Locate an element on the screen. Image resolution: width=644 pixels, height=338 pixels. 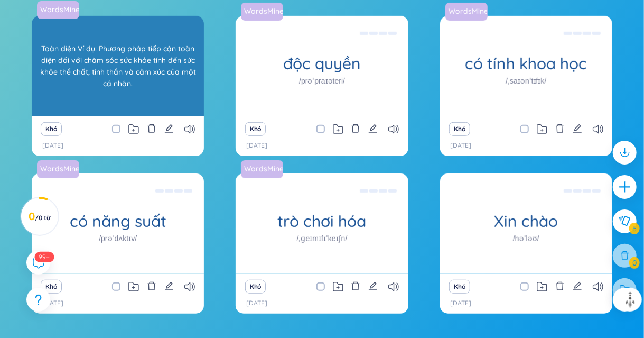
sup: 597 is located at coordinates (44, 257).